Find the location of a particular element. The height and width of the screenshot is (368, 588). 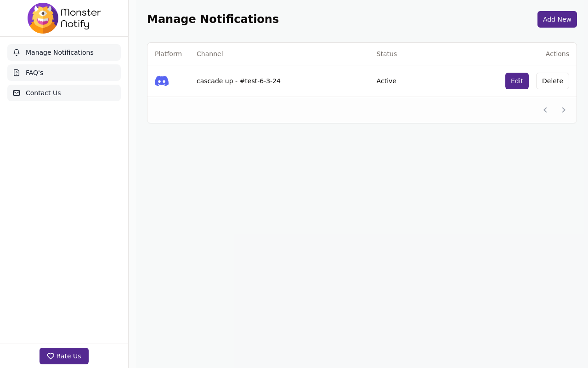

a: Contact Us is located at coordinates (64, 93).